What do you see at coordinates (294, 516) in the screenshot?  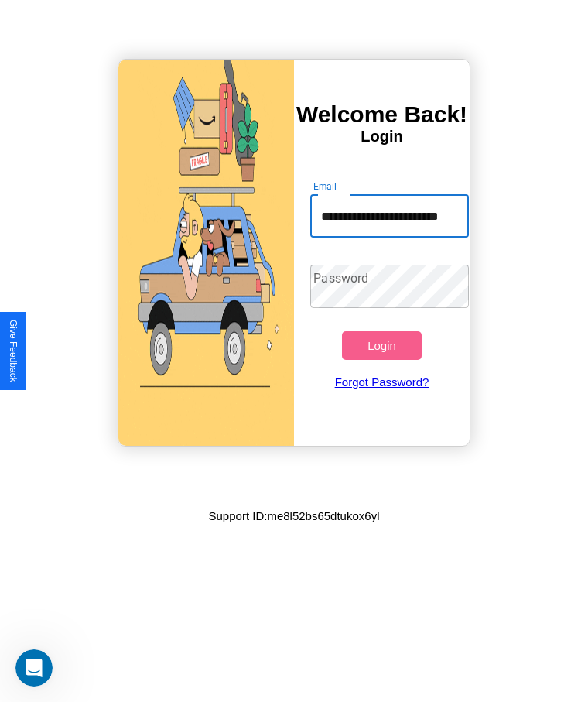 I see `p: Support ID: me8l52bs65dtukox6yl` at bounding box center [294, 516].